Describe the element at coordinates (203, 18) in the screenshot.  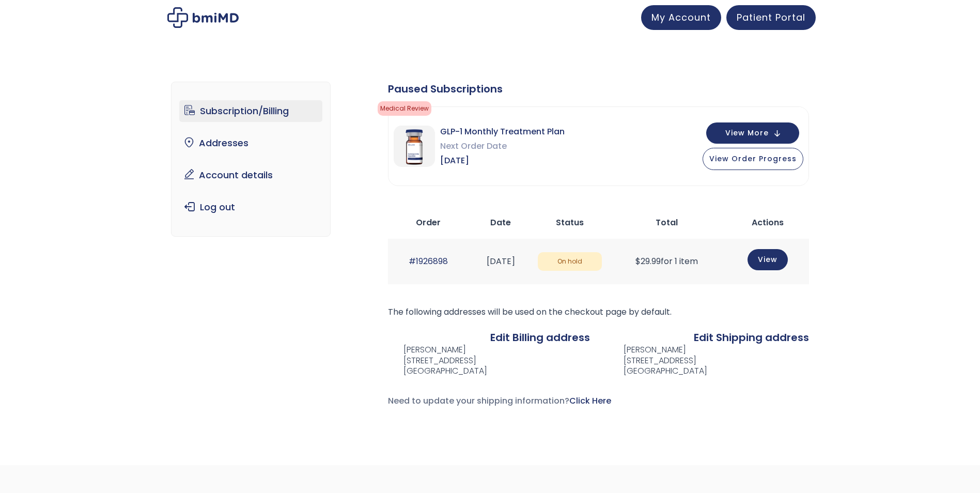
I see `div: My account` at that location.